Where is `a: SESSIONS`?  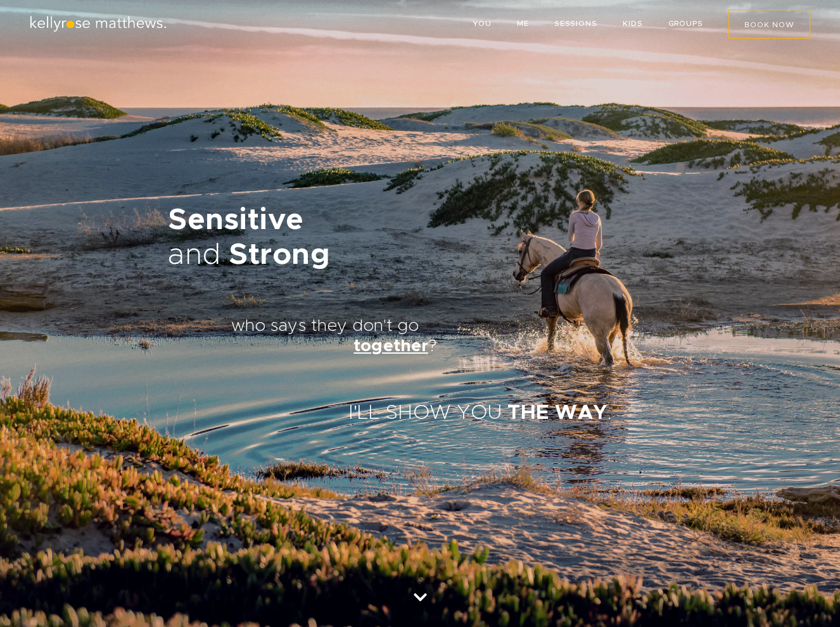
a: SESSIONS is located at coordinates (575, 24).